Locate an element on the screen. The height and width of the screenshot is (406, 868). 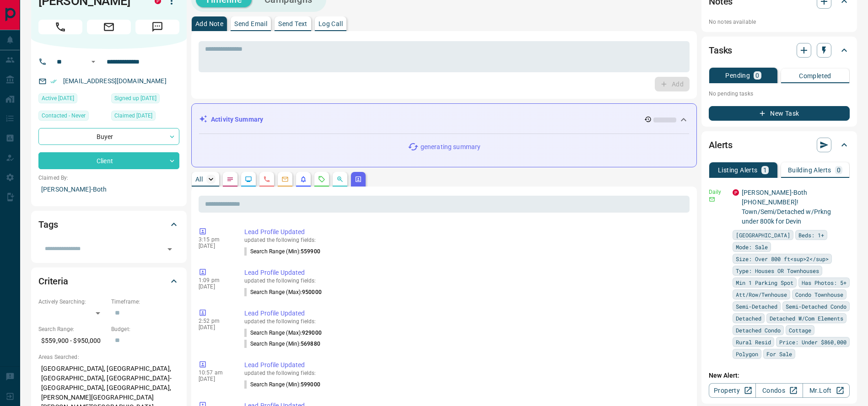
button: New Task is located at coordinates (779, 114).